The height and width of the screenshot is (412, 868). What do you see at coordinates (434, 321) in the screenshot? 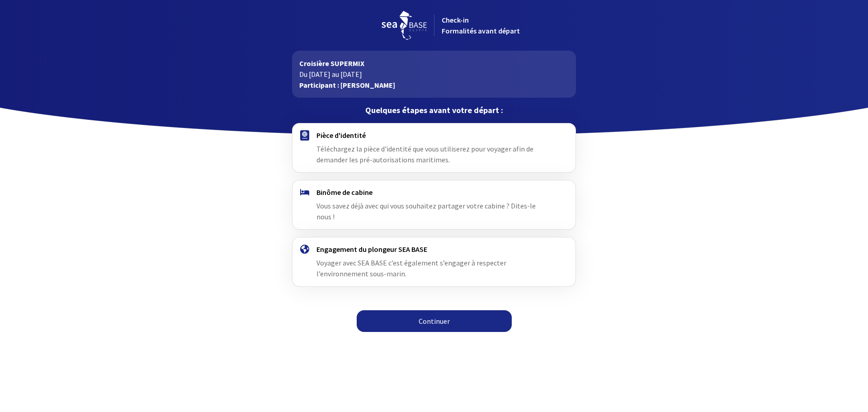
I see `a: Continuer` at bounding box center [434, 321].